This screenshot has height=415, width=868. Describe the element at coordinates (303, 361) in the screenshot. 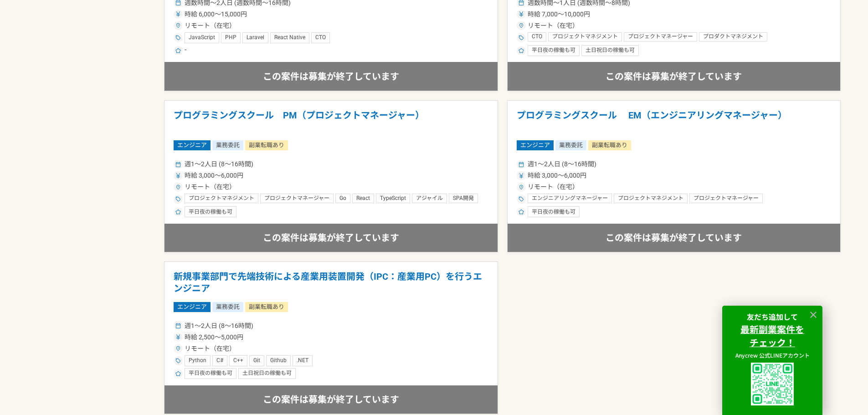

I see `span: .NET` at that location.